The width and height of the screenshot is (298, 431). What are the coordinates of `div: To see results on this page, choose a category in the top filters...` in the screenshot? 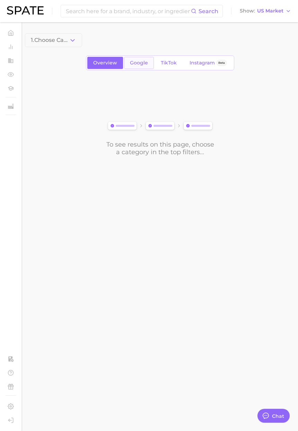 It's located at (160, 148).